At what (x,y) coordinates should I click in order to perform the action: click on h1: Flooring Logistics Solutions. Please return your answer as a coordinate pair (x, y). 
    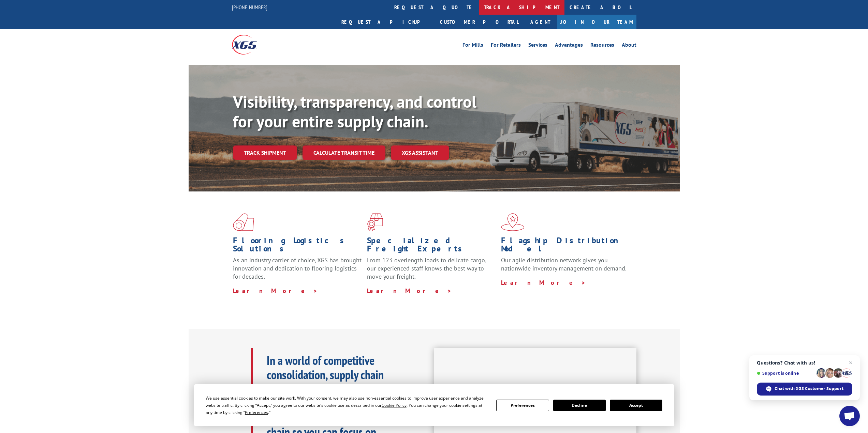
    Looking at the image, I should click on (297, 246).